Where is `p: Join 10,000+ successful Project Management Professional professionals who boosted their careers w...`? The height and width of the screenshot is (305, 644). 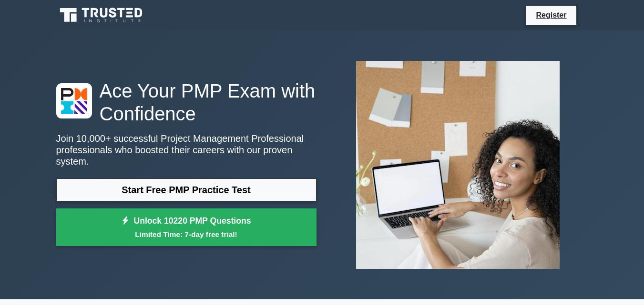 p: Join 10,000+ successful Project Management Professional professionals who boosted their careers w... is located at coordinates (186, 150).